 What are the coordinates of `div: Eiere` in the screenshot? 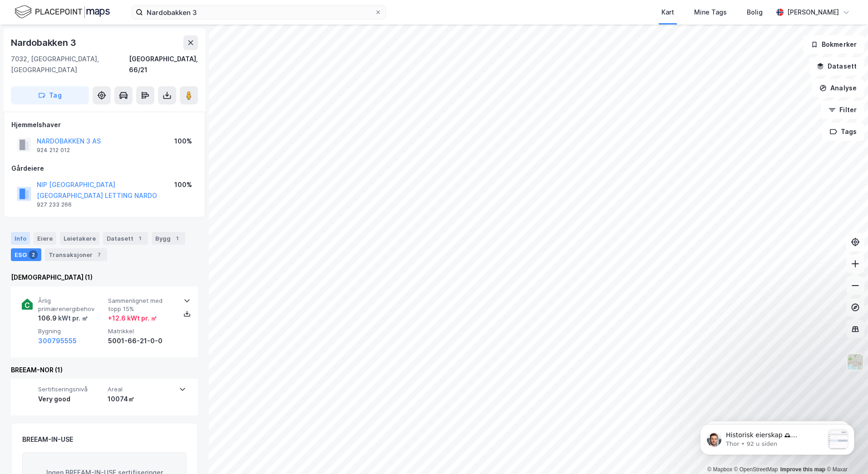 It's located at (45, 238).